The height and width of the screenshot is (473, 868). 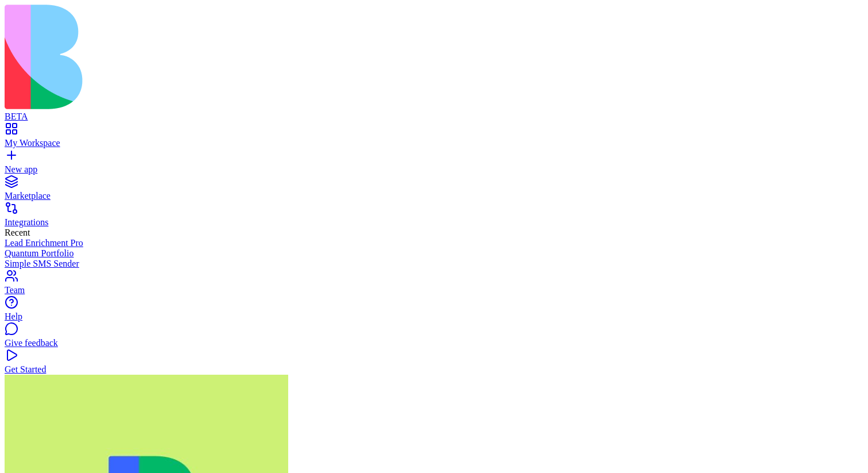 What do you see at coordinates (434, 143) in the screenshot?
I see `div: My Workspace` at bounding box center [434, 143].